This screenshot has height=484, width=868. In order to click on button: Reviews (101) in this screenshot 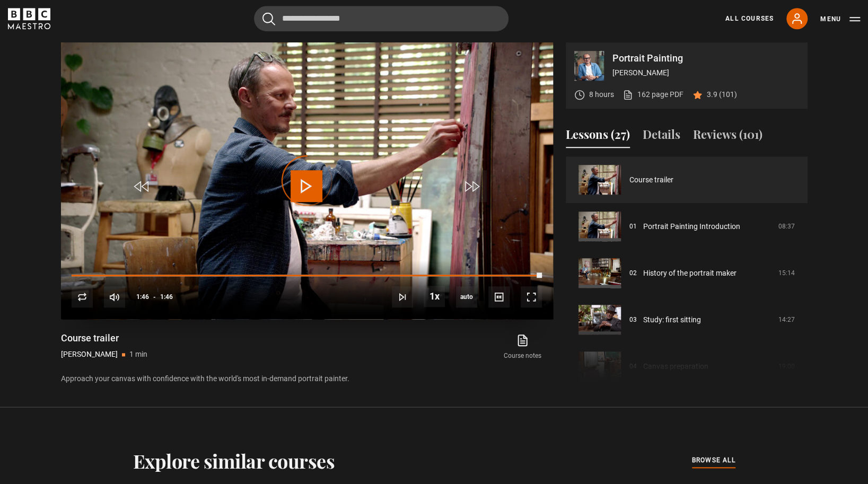, I will do `click(727, 137)`.